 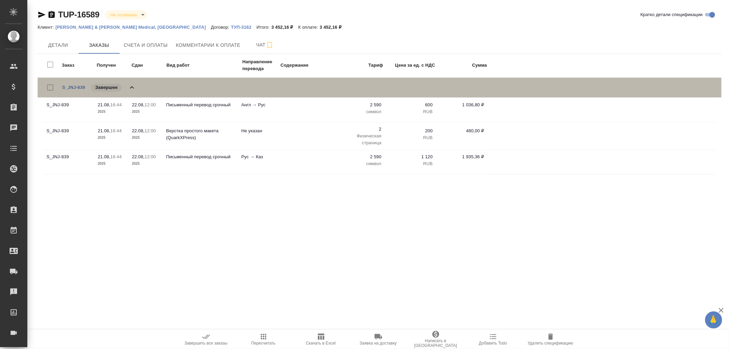 I want to click on span: Кратко детали спецификации, so click(x=672, y=15).